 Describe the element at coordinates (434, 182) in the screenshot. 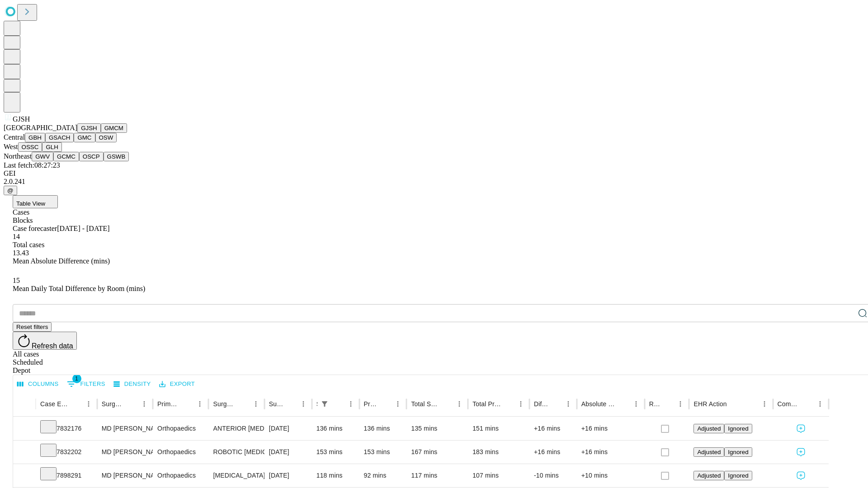

I see `div: 2.0.241` at that location.